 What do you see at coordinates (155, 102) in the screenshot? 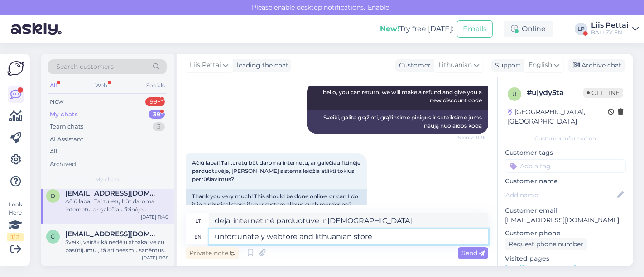
I see `div: 99+` at bounding box center [155, 102].